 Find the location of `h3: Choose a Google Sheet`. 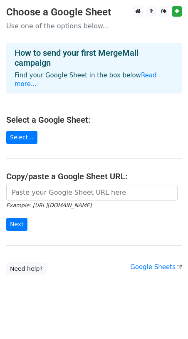

h3: Choose a Google Sheet is located at coordinates (94, 12).